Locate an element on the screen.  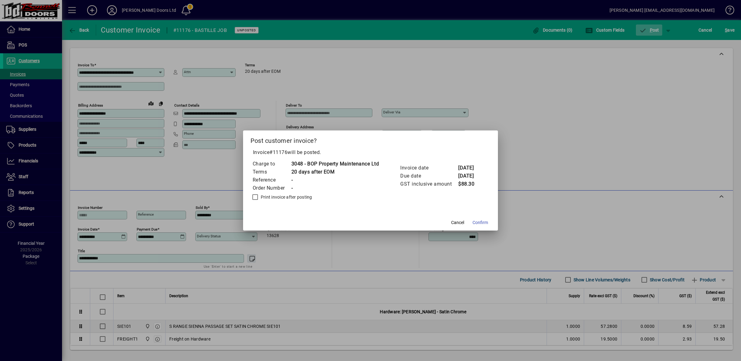
button: Confirm is located at coordinates (481, 223).